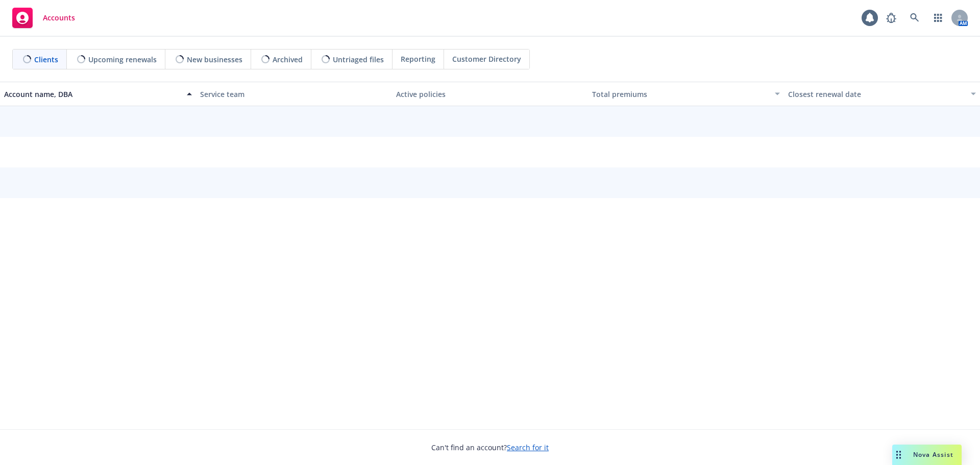 This screenshot has height=465, width=980. Describe the element at coordinates (123, 59) in the screenshot. I see `span: Upcoming renewals` at that location.